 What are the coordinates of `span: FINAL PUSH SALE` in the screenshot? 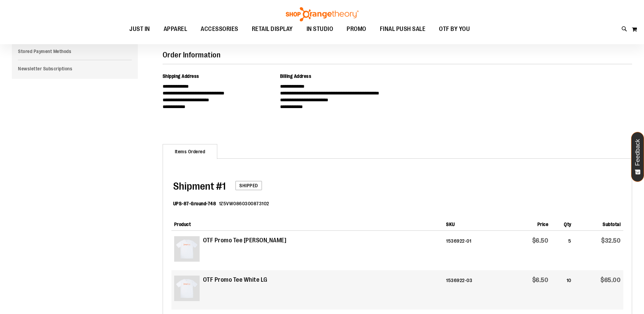 It's located at (402, 29).